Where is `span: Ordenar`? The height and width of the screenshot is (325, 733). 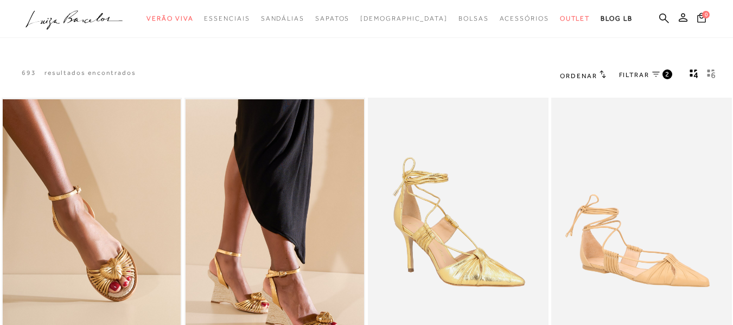 span: Ordenar is located at coordinates (579, 76).